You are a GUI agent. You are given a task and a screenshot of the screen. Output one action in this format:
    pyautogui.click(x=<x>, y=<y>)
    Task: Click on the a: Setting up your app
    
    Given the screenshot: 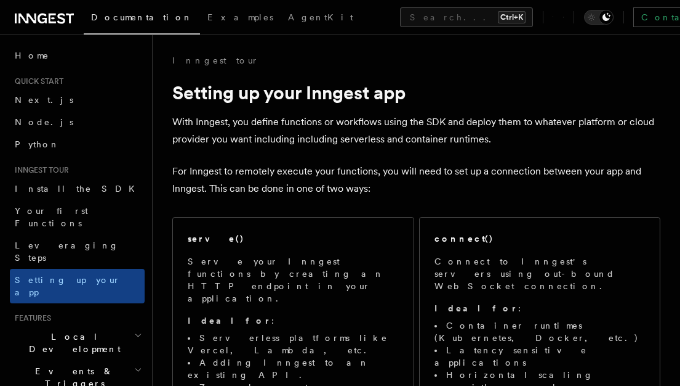 What is the action you would take?
    pyautogui.click(x=77, y=286)
    